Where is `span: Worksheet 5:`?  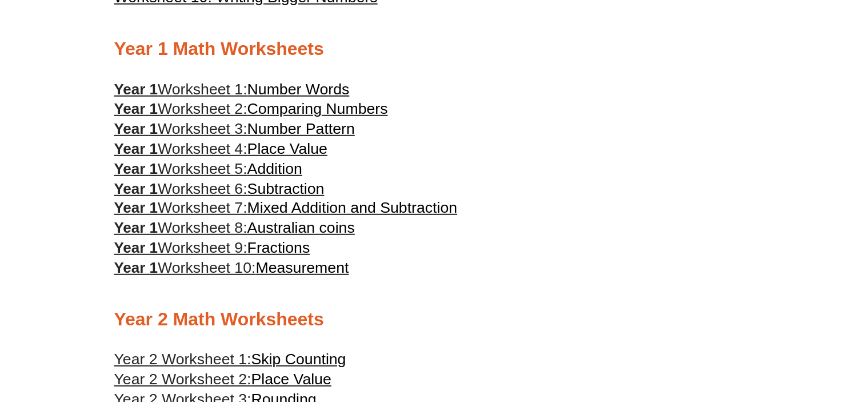
span: Worksheet 5: is located at coordinates (203, 169).